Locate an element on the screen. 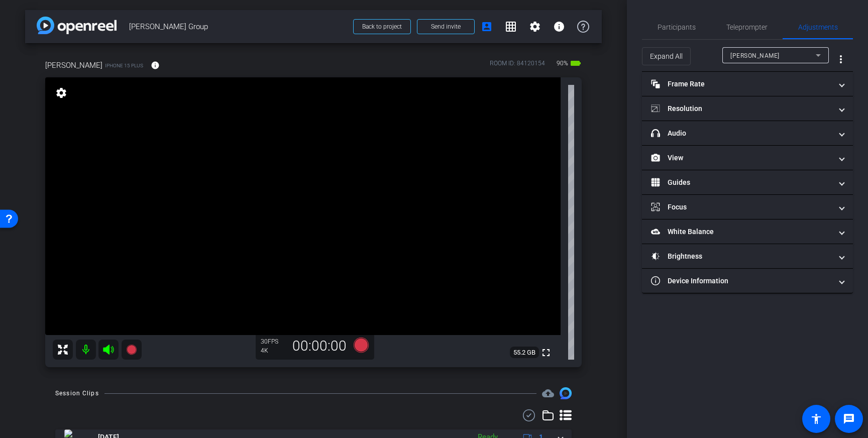 The height and width of the screenshot is (438, 868). mat-panel-title: Guides is located at coordinates (741, 182).